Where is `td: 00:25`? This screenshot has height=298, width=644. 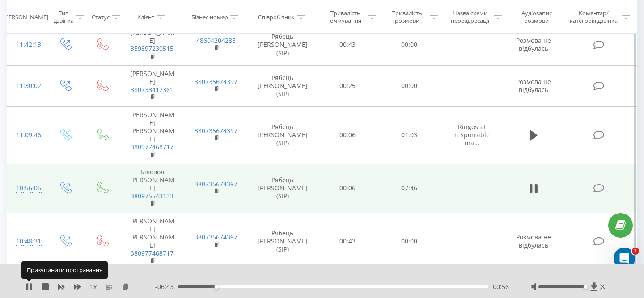
td: 00:25 is located at coordinates (348, 86).